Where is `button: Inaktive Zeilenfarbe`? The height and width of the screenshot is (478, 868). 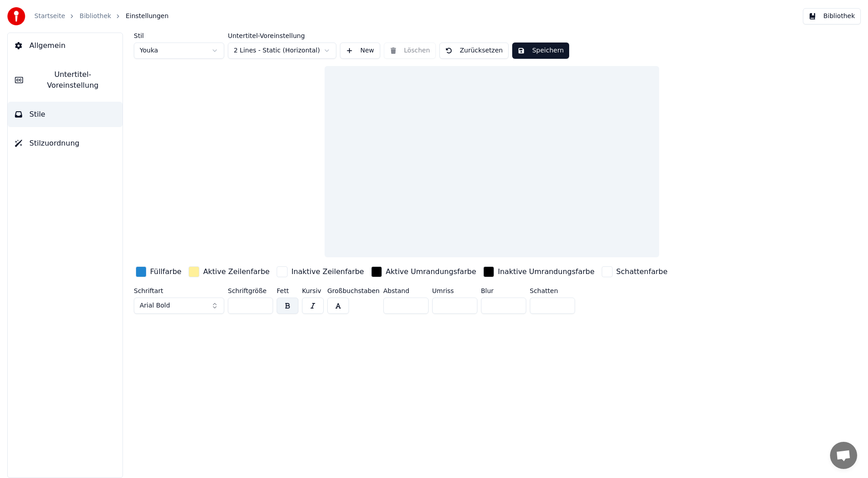 button: Inaktive Zeilenfarbe is located at coordinates (320, 272).